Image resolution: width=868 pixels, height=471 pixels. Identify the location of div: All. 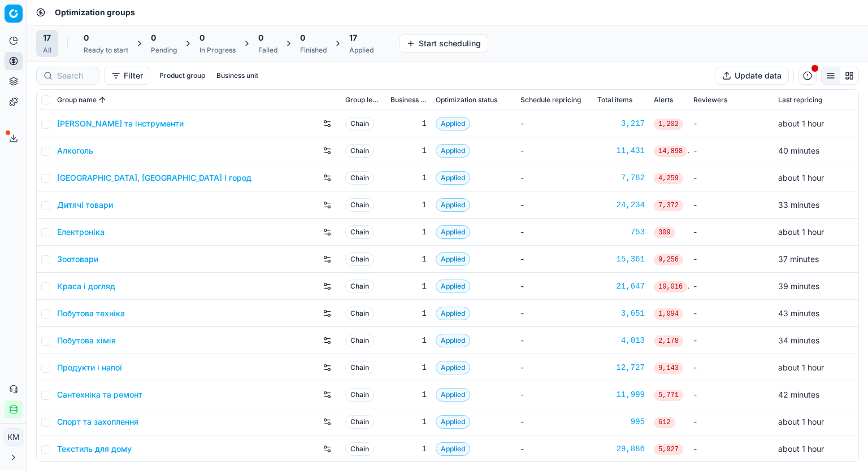
(47, 51).